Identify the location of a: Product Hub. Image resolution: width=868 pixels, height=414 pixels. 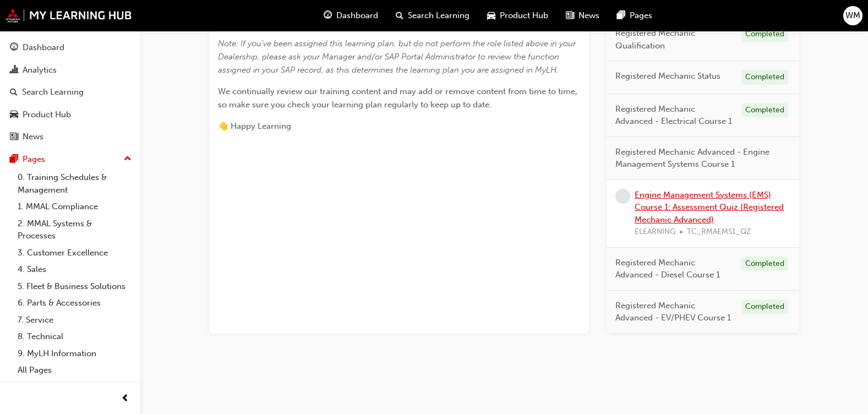
(70, 115).